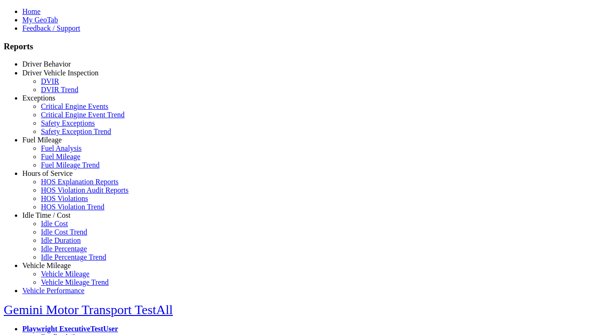 The height and width of the screenshot is (335, 595). Describe the element at coordinates (31, 11) in the screenshot. I see `a: Home` at that location.